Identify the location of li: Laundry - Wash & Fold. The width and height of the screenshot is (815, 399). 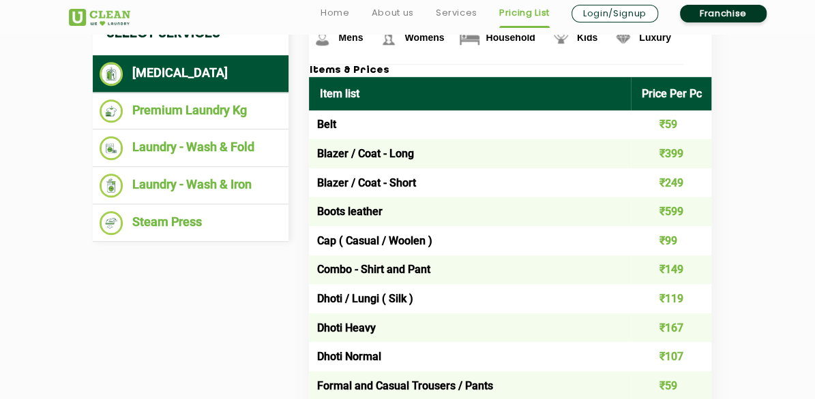
(191, 148).